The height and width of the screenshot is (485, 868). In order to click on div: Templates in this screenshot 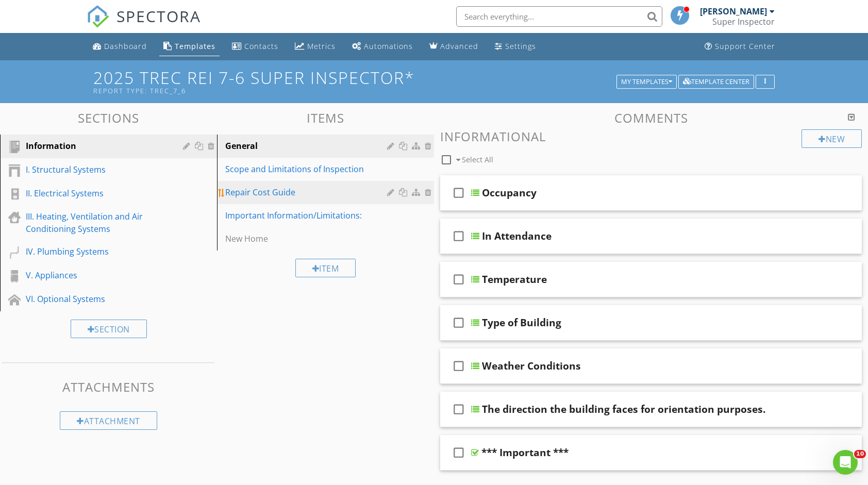, I will do `click(195, 46)`.